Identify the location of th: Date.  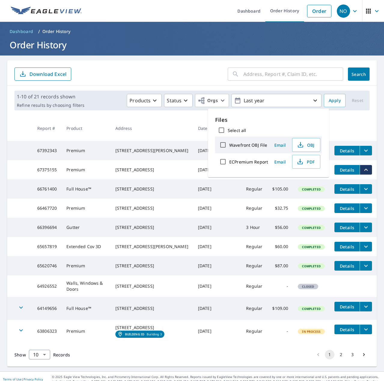
(205, 128).